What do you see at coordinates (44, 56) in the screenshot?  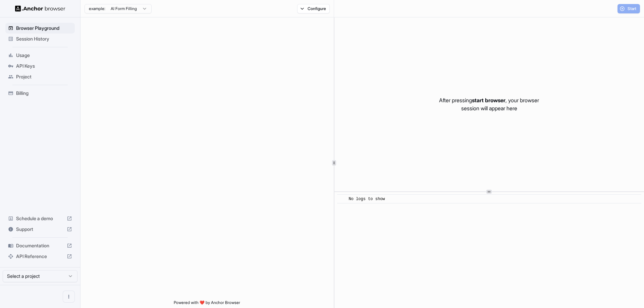 I see `span: Usage` at bounding box center [44, 56].